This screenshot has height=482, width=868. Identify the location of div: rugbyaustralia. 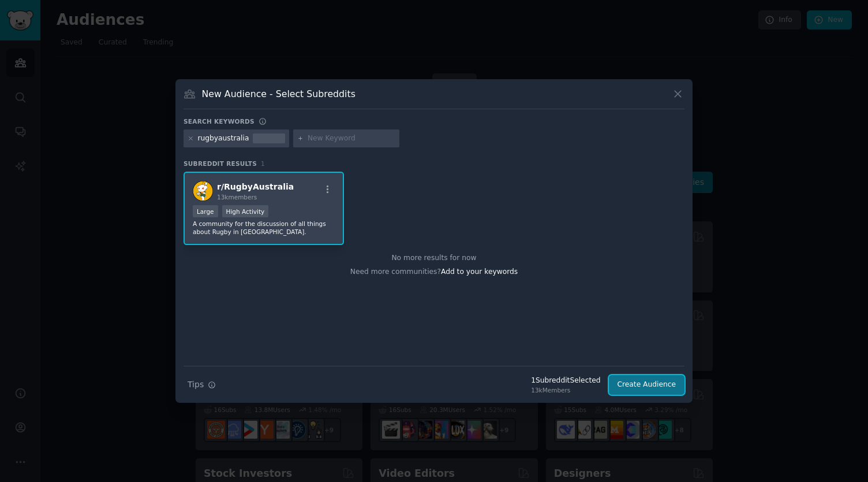
(223, 139).